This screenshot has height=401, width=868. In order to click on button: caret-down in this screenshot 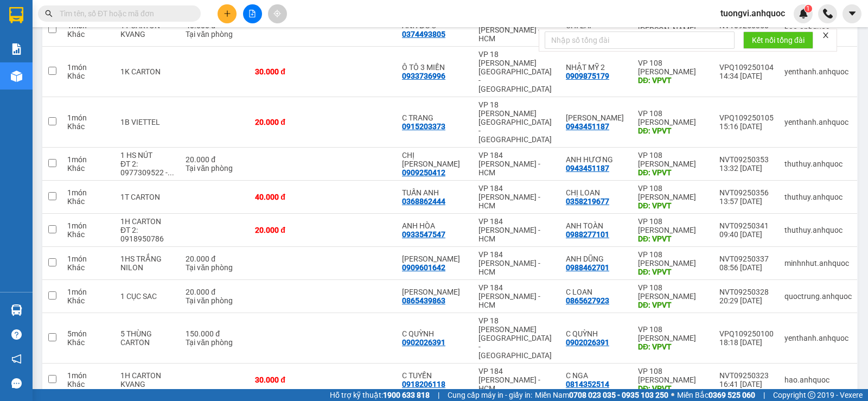, I will do `click(852, 13)`.